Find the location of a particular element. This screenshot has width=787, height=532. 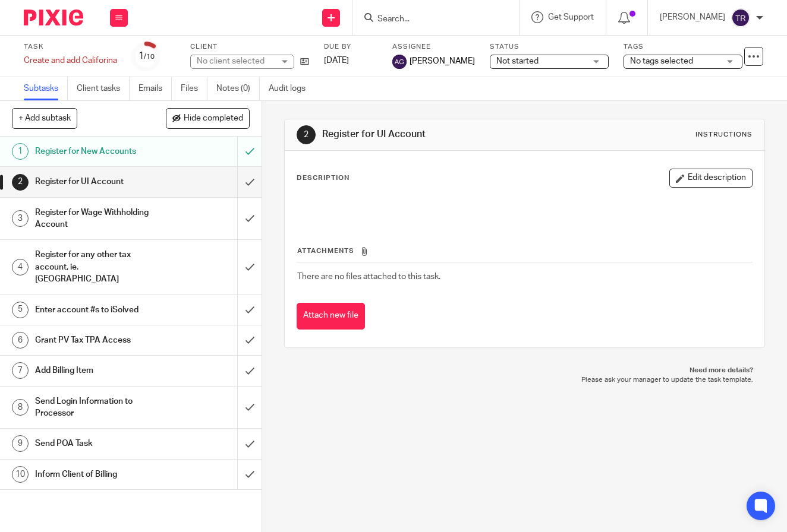

input: Search is located at coordinates (430, 20).